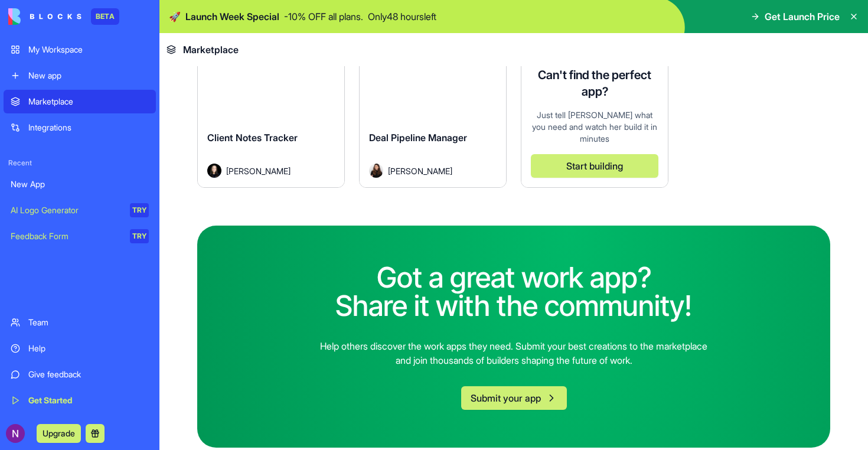 The width and height of the screenshot is (868, 450). What do you see at coordinates (594, 166) in the screenshot?
I see `button: Start building` at bounding box center [594, 166].